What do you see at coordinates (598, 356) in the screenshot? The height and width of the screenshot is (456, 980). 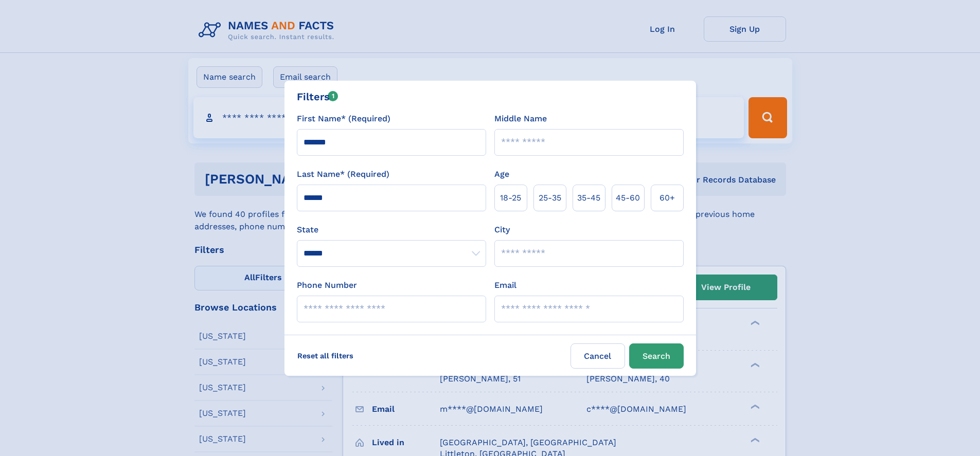 I see `label: Cancel` at bounding box center [598, 356].